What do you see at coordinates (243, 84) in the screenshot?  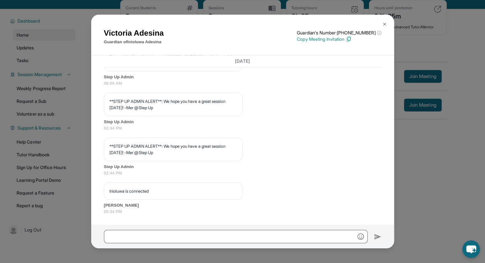 I see `span: 08:06 AM` at bounding box center [243, 84].